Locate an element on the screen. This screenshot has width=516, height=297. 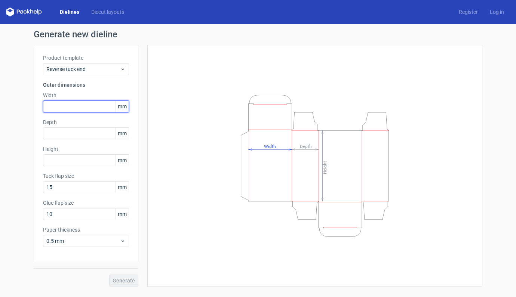
label: Tuck flap size is located at coordinates (86, 176).